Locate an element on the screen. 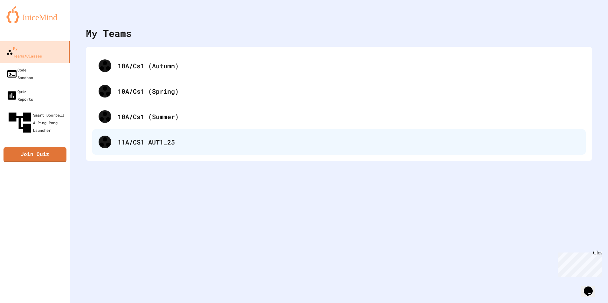  div: Smart Doorbell & Ping Pong Launcher is located at coordinates (37, 123).